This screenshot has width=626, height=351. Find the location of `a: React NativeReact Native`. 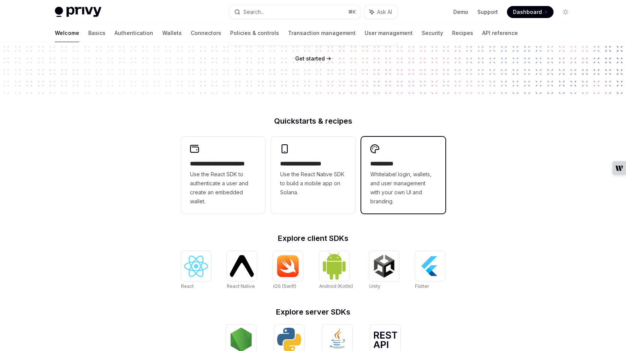

a: React NativeReact Native is located at coordinates (242, 270).